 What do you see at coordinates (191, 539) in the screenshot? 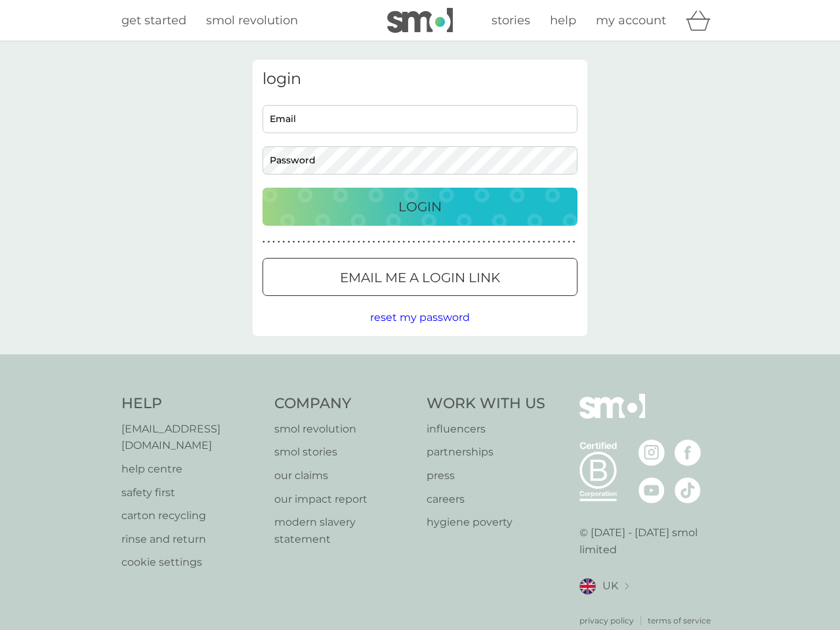
I see `a: rinse and return` at bounding box center [191, 539].